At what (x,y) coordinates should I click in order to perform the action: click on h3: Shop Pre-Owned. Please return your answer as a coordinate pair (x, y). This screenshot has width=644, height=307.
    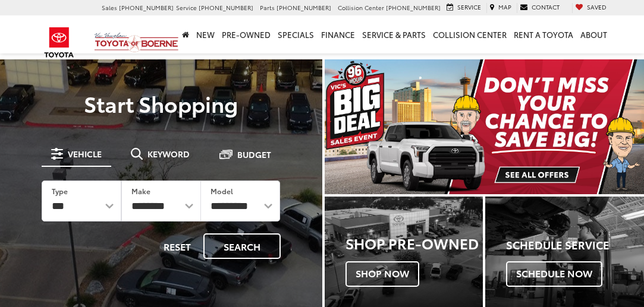
    Looking at the image, I should click on (415, 243).